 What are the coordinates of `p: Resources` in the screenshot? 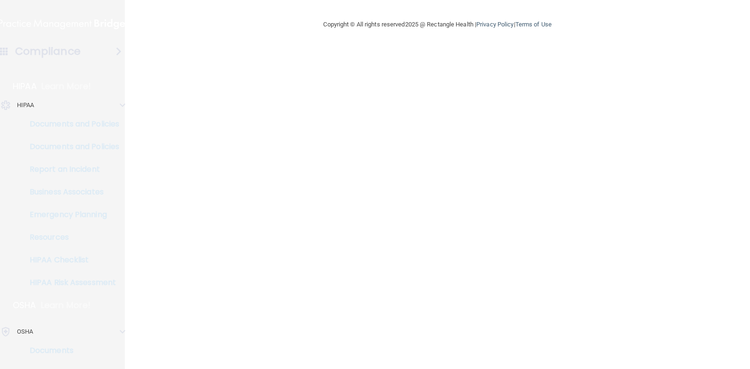 It's located at (70, 237).